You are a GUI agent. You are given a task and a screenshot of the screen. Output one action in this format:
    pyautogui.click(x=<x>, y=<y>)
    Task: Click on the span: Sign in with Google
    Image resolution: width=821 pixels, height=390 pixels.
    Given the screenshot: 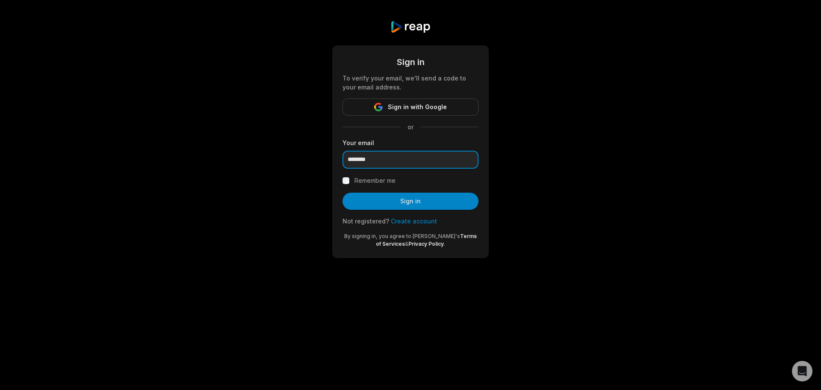 What is the action you would take?
    pyautogui.click(x=418, y=107)
    